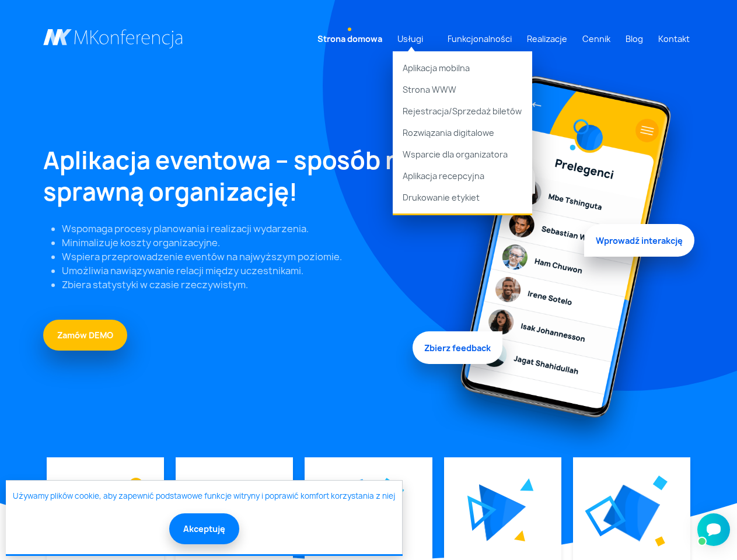  Describe the element at coordinates (239, 257) in the screenshot. I see `li: Wspiera przeprowadzenie eventów na najwyższym poziomie.` at that location.